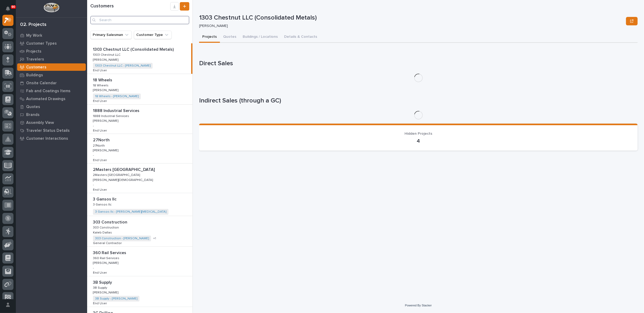  I want to click on p: Travelers, so click(35, 60).